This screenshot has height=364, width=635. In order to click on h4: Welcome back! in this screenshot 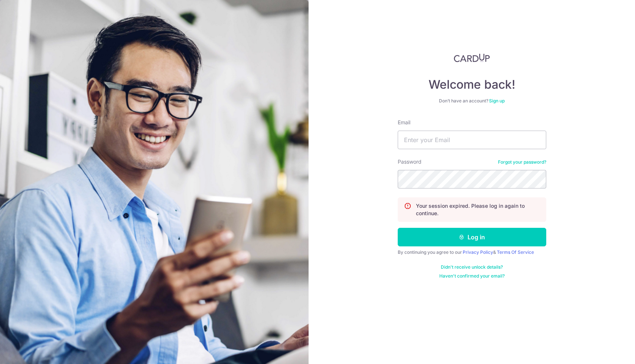, I will do `click(472, 85)`.